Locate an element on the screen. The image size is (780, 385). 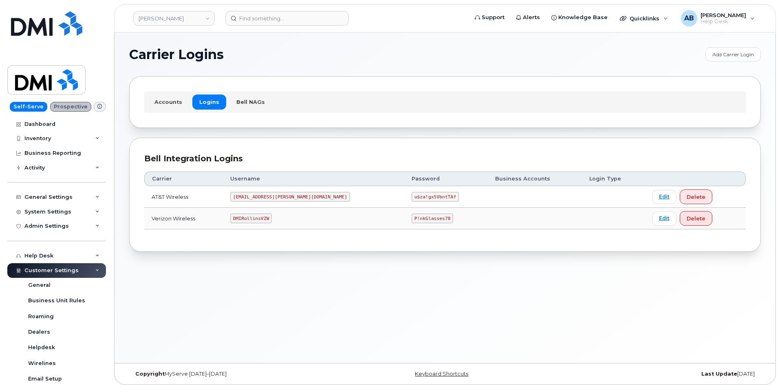
div: Bell Integration Logins is located at coordinates (445, 158).